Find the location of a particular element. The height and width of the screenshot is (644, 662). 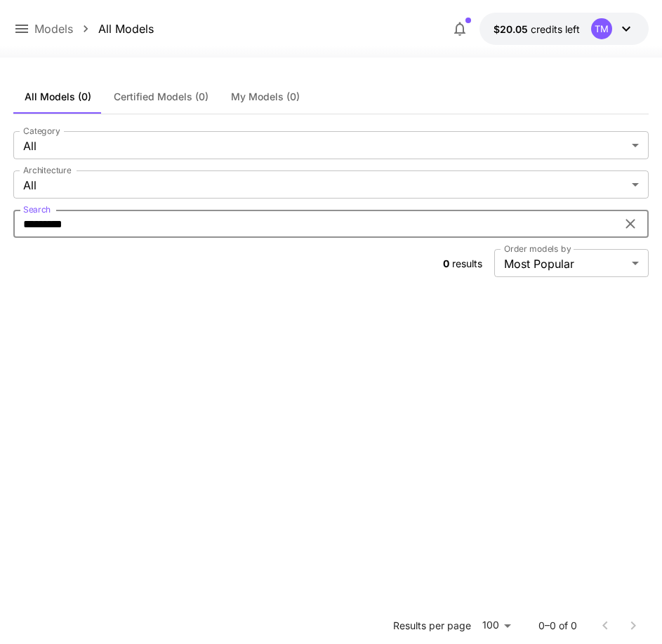

label: Order models by is located at coordinates (537, 248).